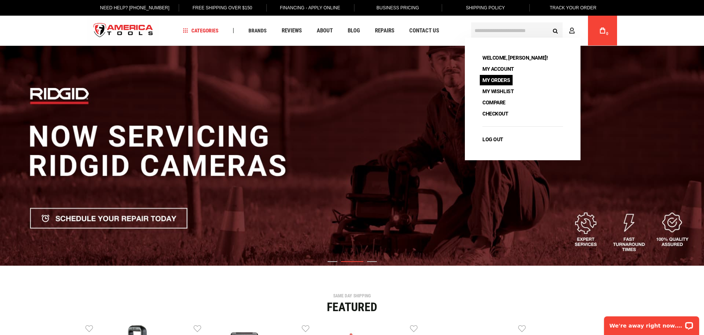  I want to click on span: Blog, so click(354, 31).